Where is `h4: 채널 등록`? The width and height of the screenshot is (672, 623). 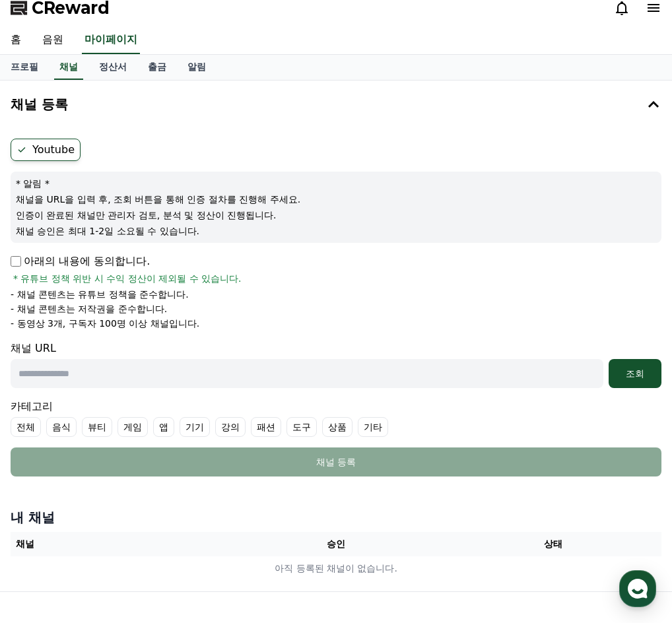 h4: 채널 등록 is located at coordinates (39, 104).